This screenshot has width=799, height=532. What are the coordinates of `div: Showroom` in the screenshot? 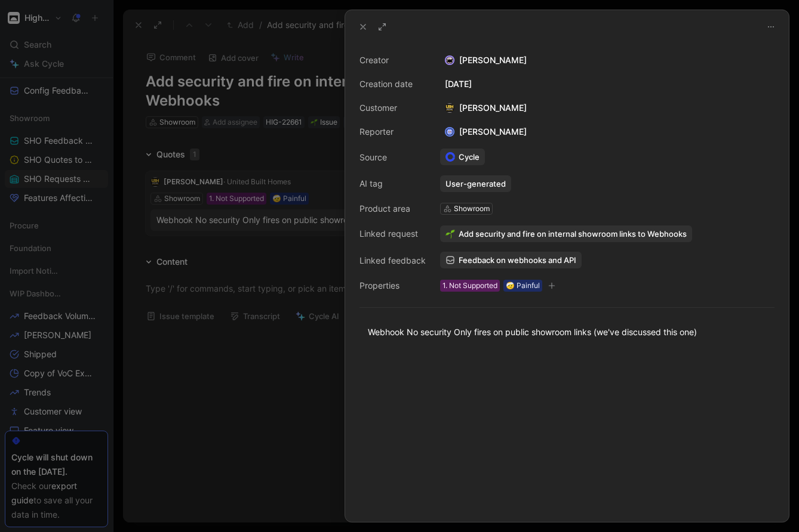 It's located at (472, 209).